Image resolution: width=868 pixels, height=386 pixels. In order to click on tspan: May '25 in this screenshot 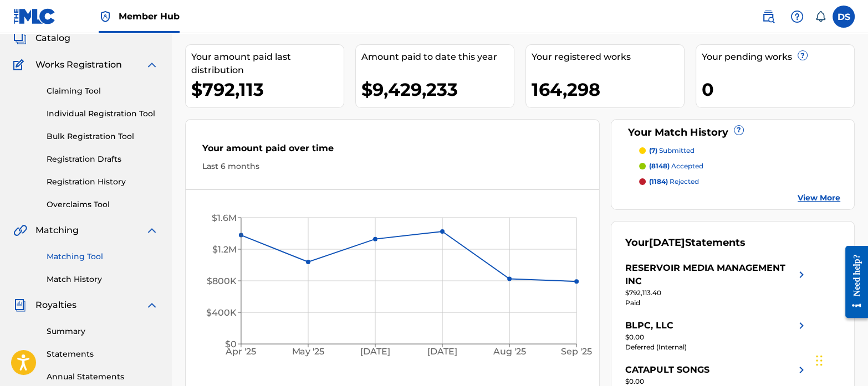, I will do `click(308, 351)`.